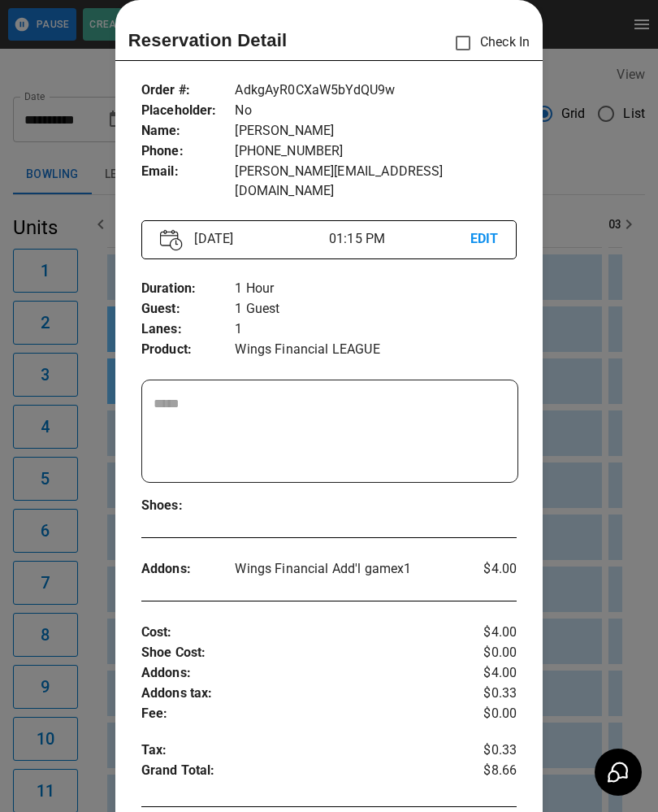 This screenshot has width=658, height=812. Describe the element at coordinates (188, 329) in the screenshot. I see `p: Lanes :` at that location.